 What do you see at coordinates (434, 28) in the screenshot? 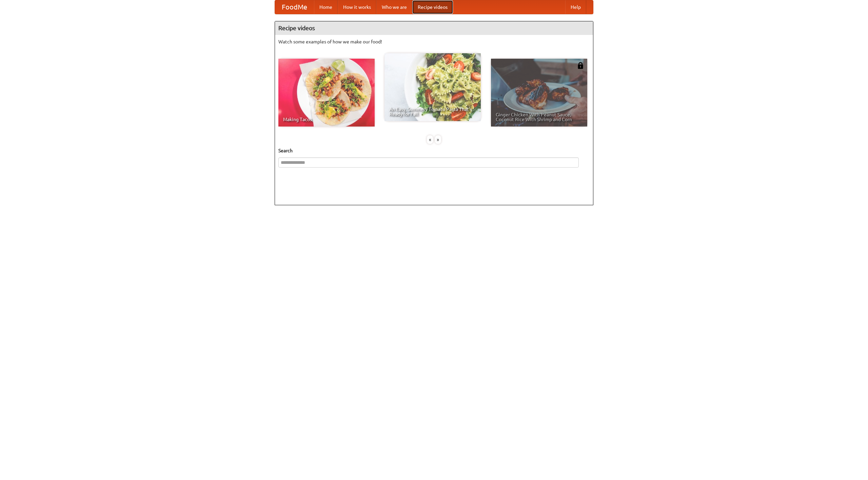
I see `h4: Recipe videos` at bounding box center [434, 28].